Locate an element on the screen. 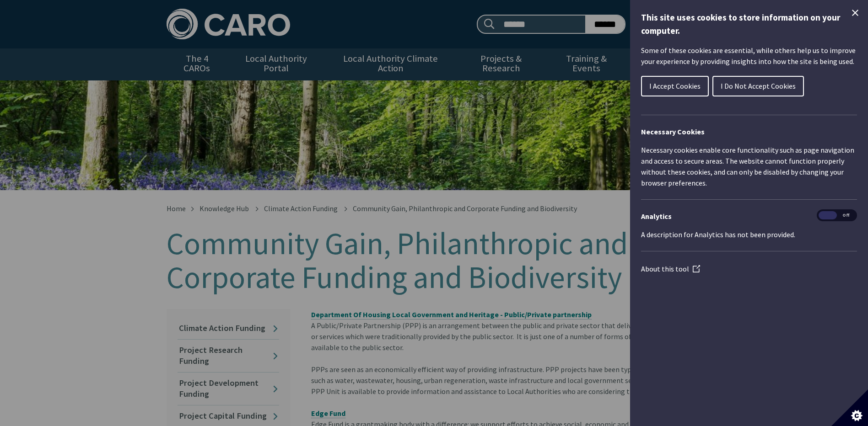 The image size is (868, 426). h1: This site uses cookies to store information on your computer. is located at coordinates (749, 24).